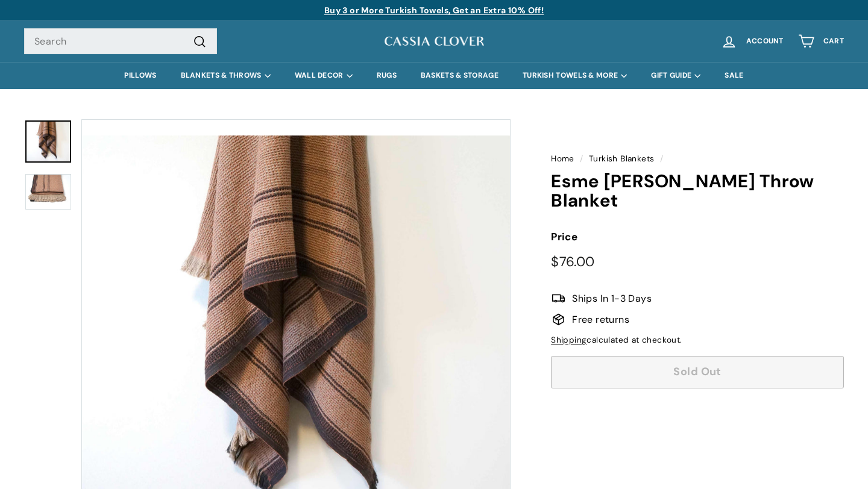 The image size is (868, 489). What do you see at coordinates (697, 237) in the screenshot?
I see `label: Price` at bounding box center [697, 237].